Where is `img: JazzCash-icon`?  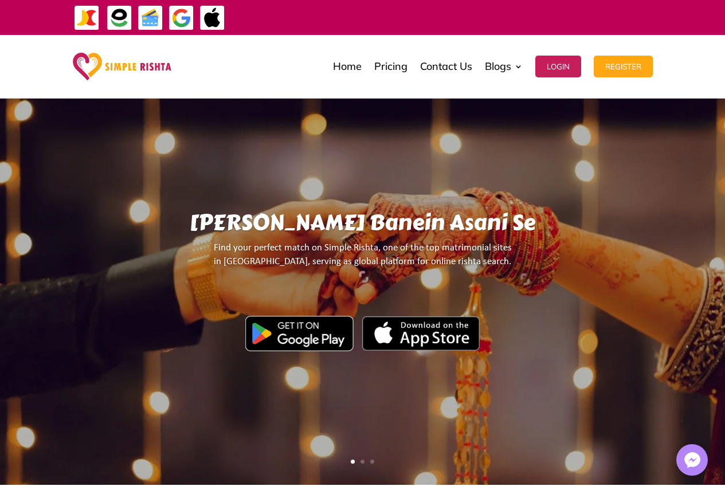
img: JazzCash-icon is located at coordinates (87, 18).